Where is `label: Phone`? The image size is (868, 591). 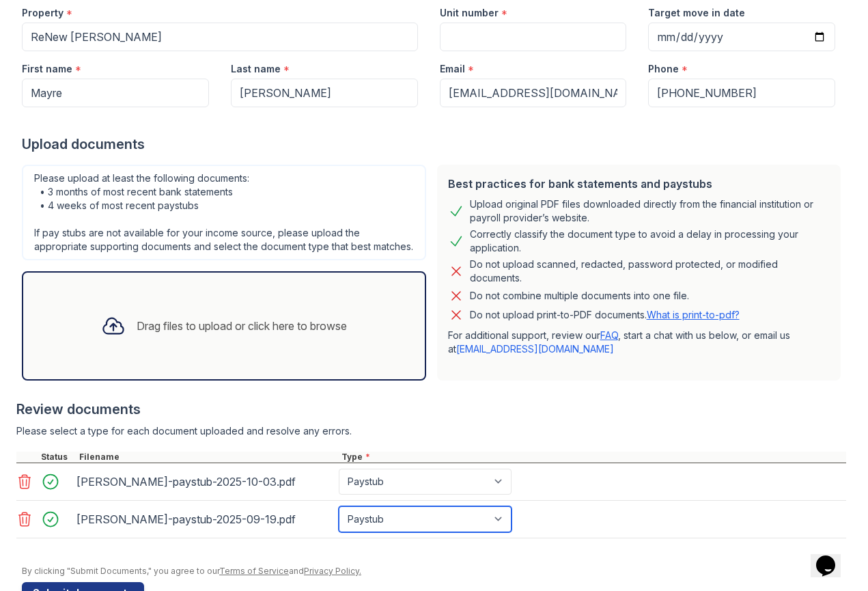
label: Phone is located at coordinates (663, 69).